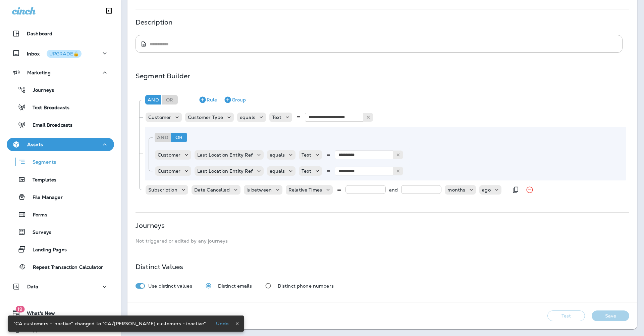 This screenshot has height=336, width=644. What do you see at coordinates (306, 190) in the screenshot?
I see `p: Relative Times` at bounding box center [306, 190].